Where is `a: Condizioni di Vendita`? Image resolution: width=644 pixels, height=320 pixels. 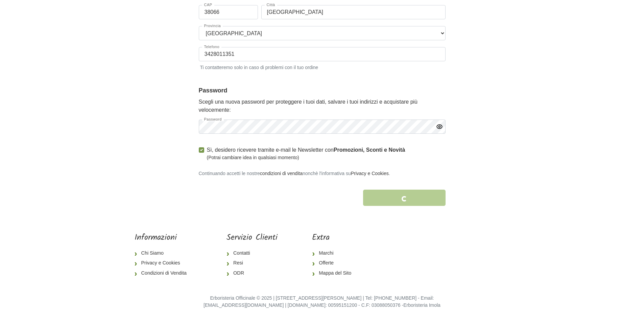 a: Condizioni di Vendita is located at coordinates (163, 273).